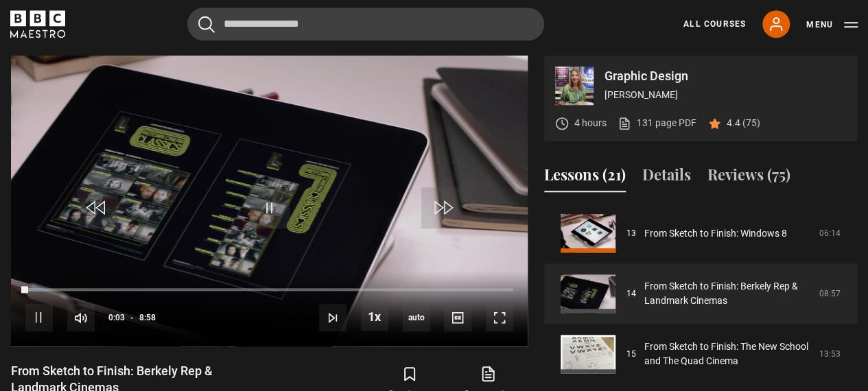  I want to click on div: Progress Bar, so click(269, 289).